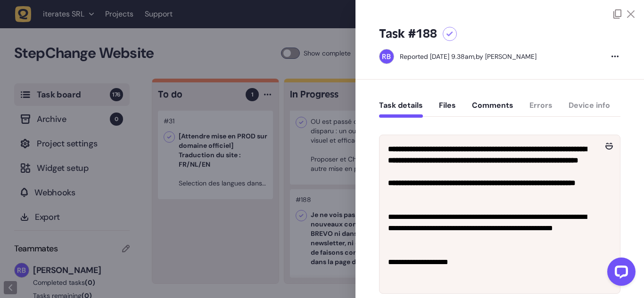  Describe the element at coordinates (447, 109) in the screenshot. I see `button: Files` at that location.